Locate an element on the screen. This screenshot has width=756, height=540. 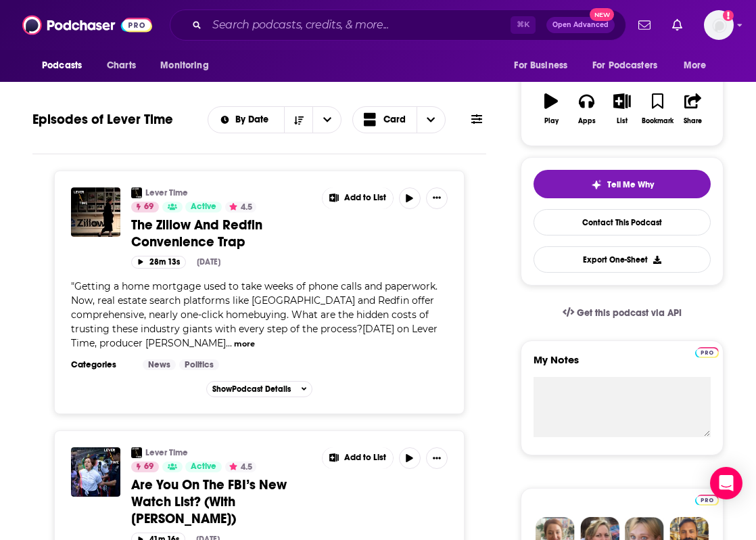
button: Share is located at coordinates (694, 109).